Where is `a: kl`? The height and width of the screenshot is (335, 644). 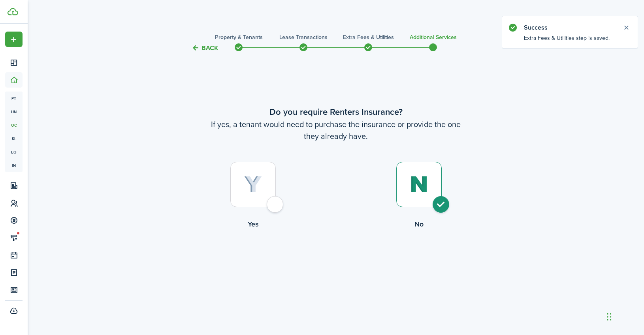
a: kl is located at coordinates (14, 139).